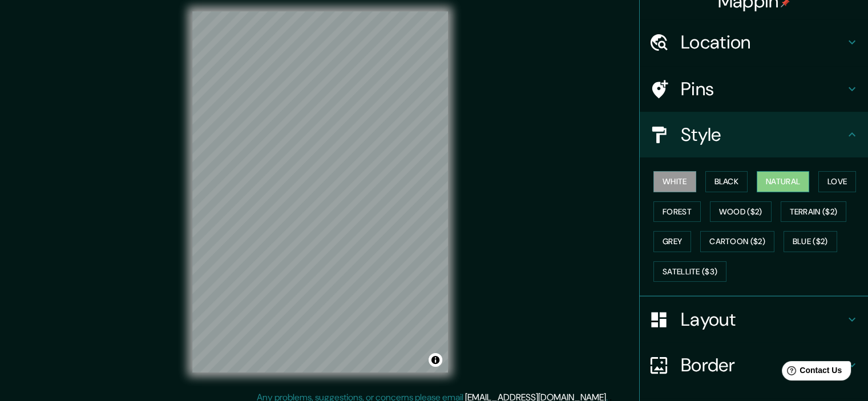 This screenshot has height=401, width=868. Describe the element at coordinates (677, 212) in the screenshot. I see `button: Forest` at that location.